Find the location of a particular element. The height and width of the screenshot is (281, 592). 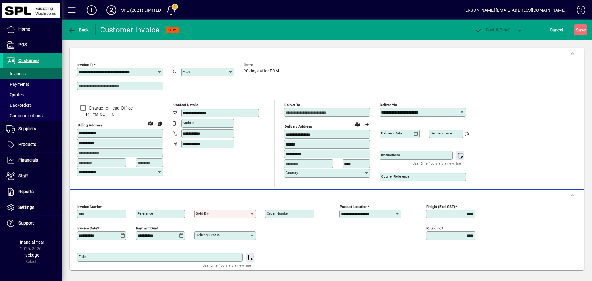

mat-label: Title is located at coordinates (82, 257).